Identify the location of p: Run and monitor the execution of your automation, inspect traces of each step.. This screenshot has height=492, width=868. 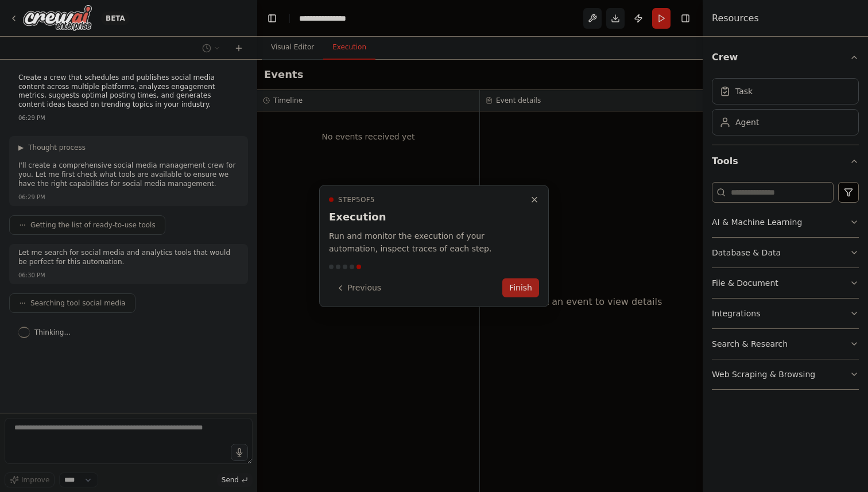
(427, 243).